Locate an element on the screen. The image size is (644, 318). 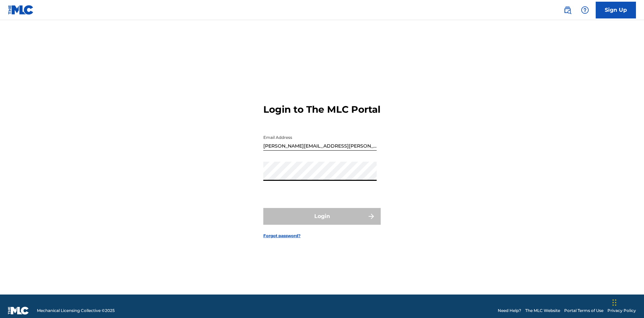
div: Help is located at coordinates (585, 10).